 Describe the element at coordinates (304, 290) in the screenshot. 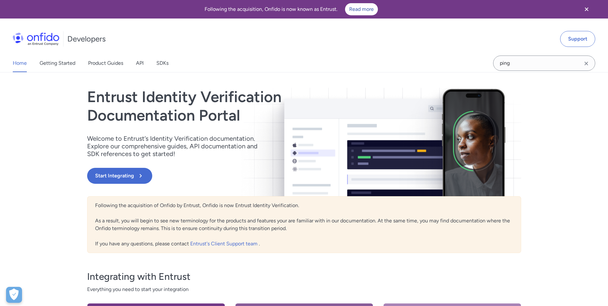

I see `span: Everything you need to start your integration` at that location.